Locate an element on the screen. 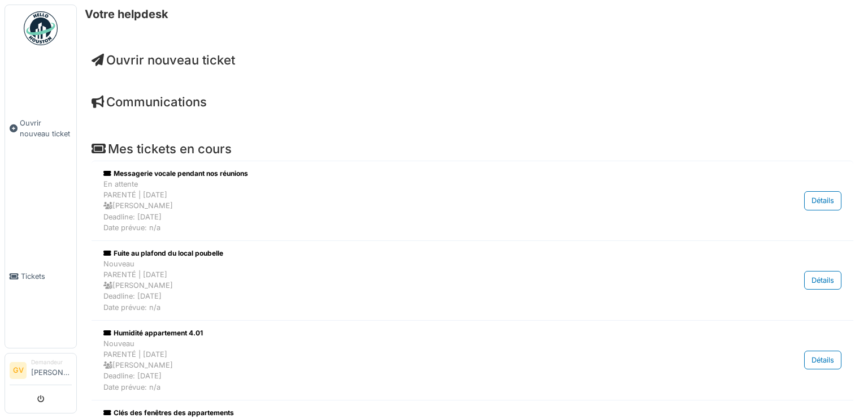  div: Clés des fenêtres des appartements is located at coordinates (414, 413).